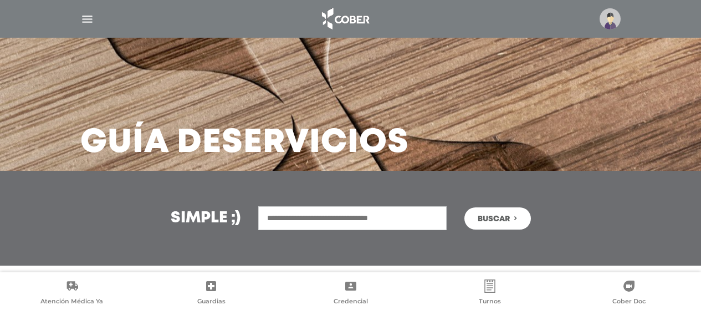 The image size is (701, 310). I want to click on img: profile-placeholder.svg, so click(610, 19).